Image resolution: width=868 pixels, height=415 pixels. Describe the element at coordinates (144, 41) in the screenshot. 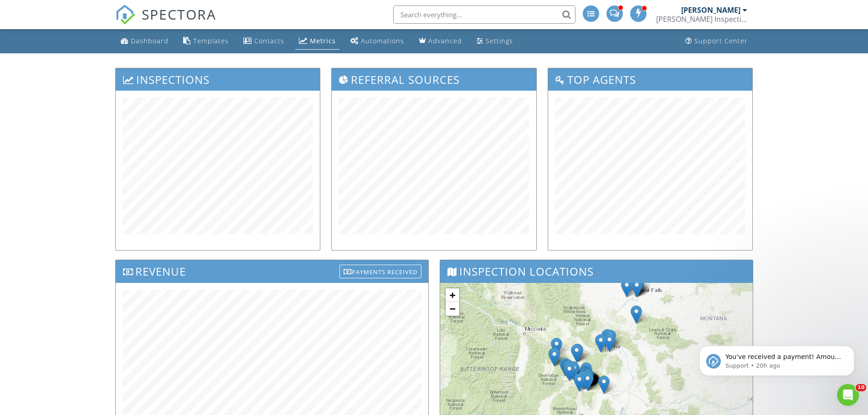

I see `a: Dashboard` at that location.